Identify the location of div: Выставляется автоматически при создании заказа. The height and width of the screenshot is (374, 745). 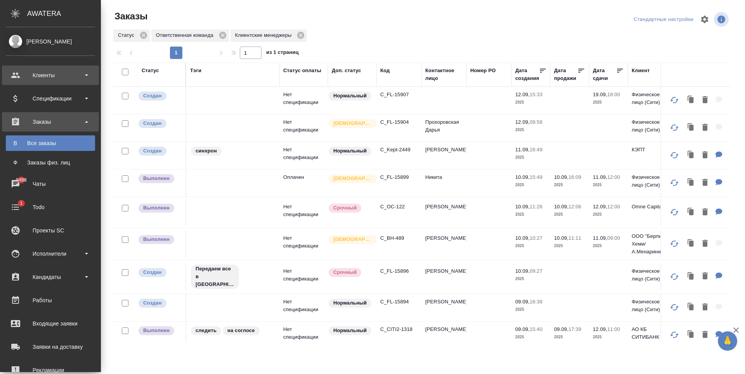
(160, 96).